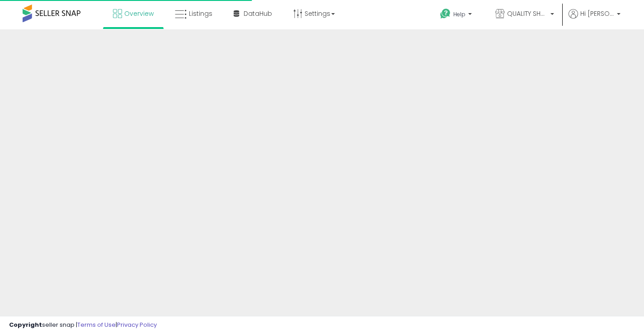 Image resolution: width=644 pixels, height=334 pixels. What do you see at coordinates (96, 325) in the screenshot?
I see `a: Terms of Use` at bounding box center [96, 325].